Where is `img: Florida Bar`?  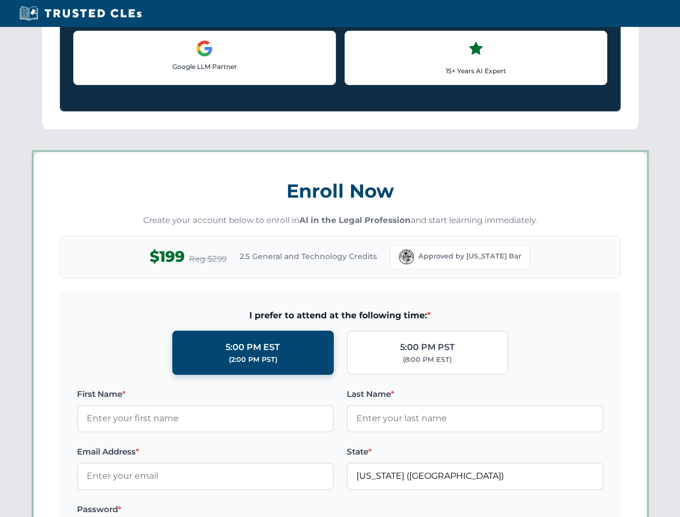
img: Florida Bar is located at coordinates (407, 257).